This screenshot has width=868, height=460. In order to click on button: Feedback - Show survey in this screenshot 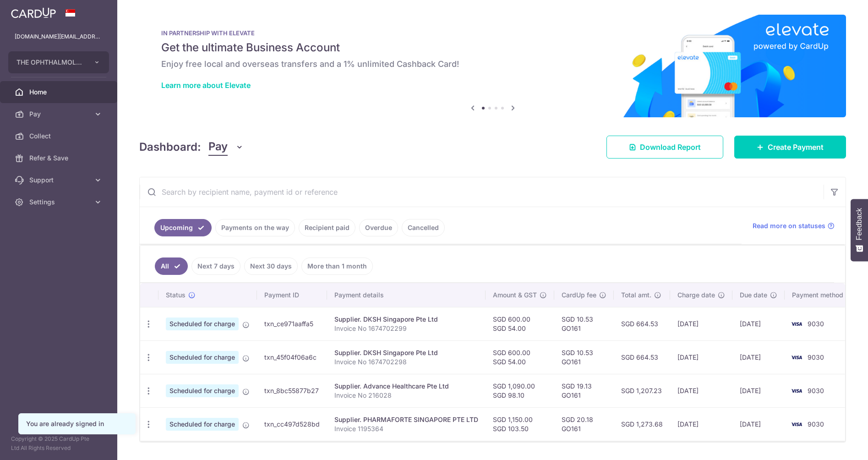, I will do `click(859, 230)`.